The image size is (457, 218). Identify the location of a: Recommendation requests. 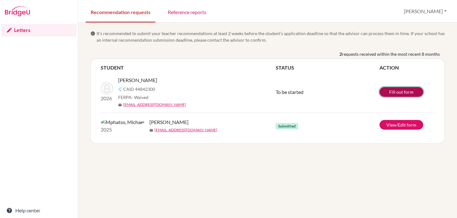
(120, 12).